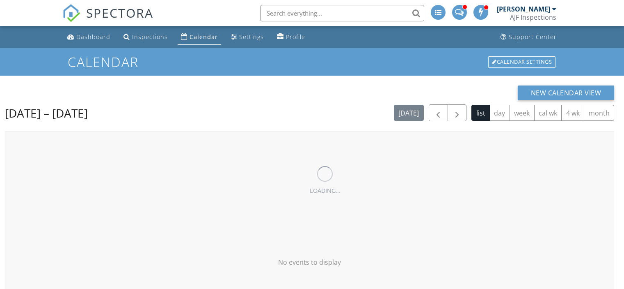  I want to click on div: Inspections, so click(150, 37).